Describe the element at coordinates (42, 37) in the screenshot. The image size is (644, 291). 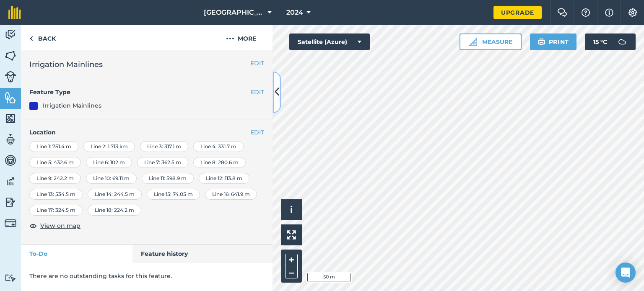
I see `a: Back` at that location.